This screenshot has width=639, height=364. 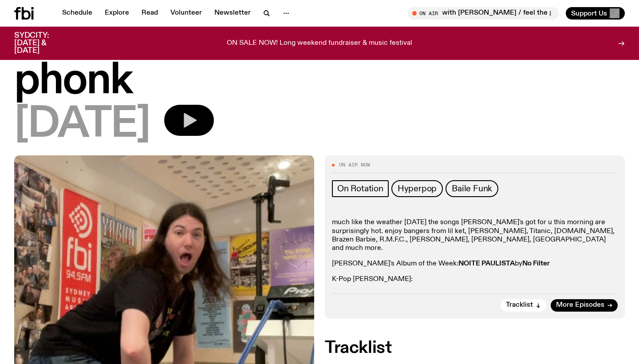 I want to click on button: Tracklist, so click(x=523, y=305).